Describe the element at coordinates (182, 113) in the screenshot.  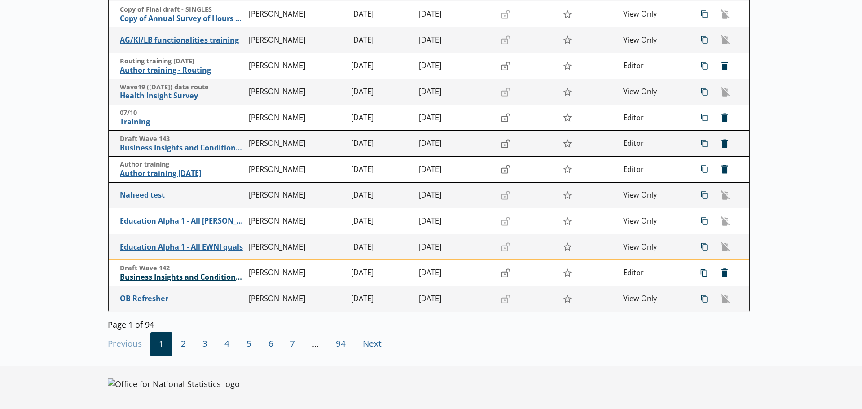
I see `span: 07/10` at that location.